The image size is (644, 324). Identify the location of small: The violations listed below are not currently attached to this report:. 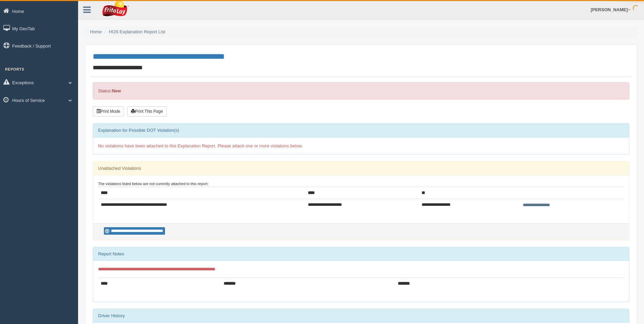
(153, 184).